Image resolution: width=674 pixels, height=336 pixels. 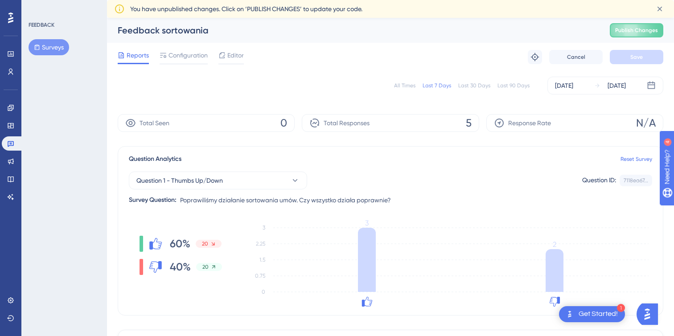 What do you see at coordinates (599, 181) in the screenshot?
I see `div: Question ID:` at bounding box center [599, 181].